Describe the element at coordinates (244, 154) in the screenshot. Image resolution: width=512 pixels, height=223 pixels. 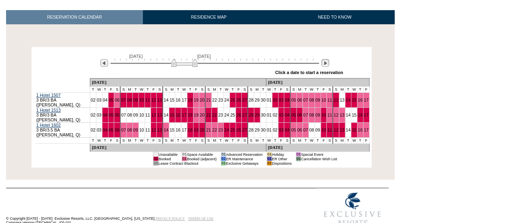
I see `td: Advanced Reservation` at that location.